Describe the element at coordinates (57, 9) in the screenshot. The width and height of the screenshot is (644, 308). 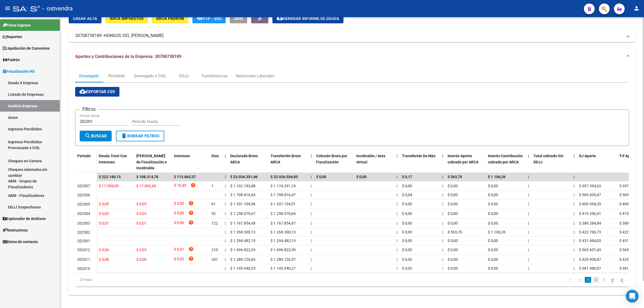
I see `span: - ostvendra` at that location.